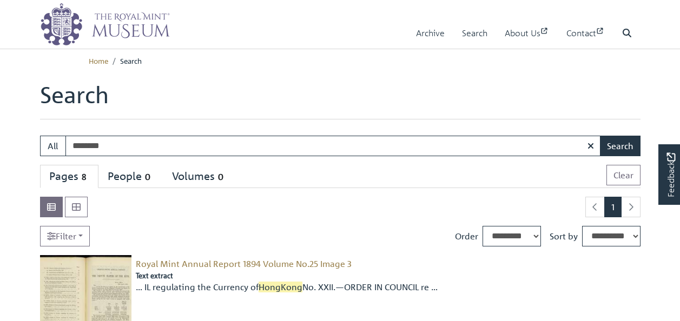 This screenshot has height=321, width=680. I want to click on li: Previous page, so click(595, 207).